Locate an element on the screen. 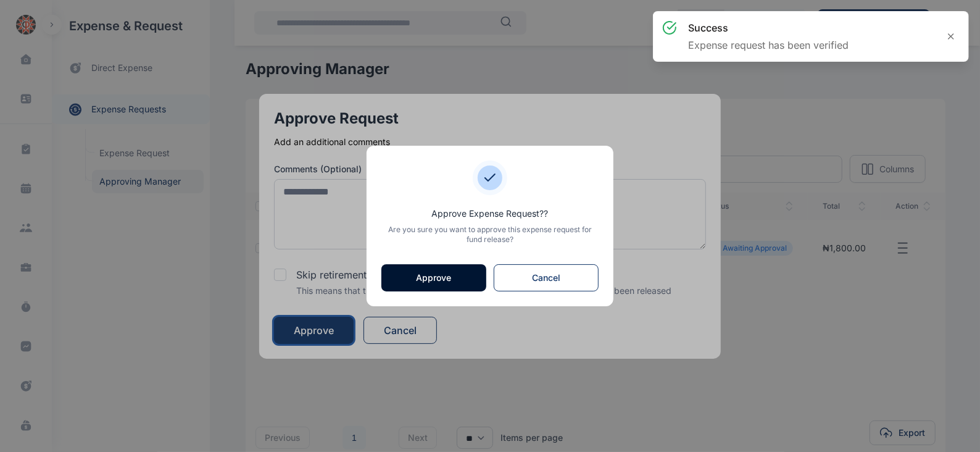  p: Expense request has been verified is located at coordinates (768, 45).